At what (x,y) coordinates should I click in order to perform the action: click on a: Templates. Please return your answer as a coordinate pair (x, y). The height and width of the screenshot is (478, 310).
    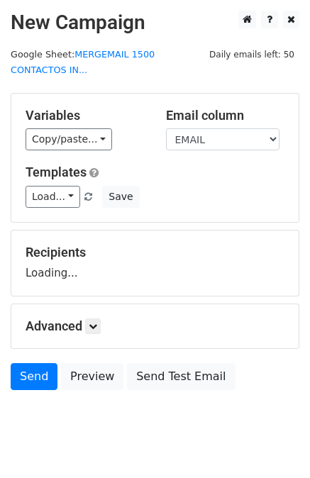
    Looking at the image, I should click on (56, 172).